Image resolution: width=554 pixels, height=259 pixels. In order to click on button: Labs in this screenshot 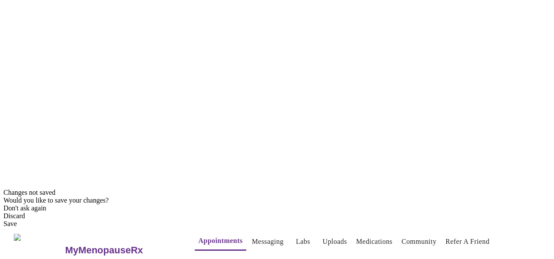, I will do `click(303, 241)`.